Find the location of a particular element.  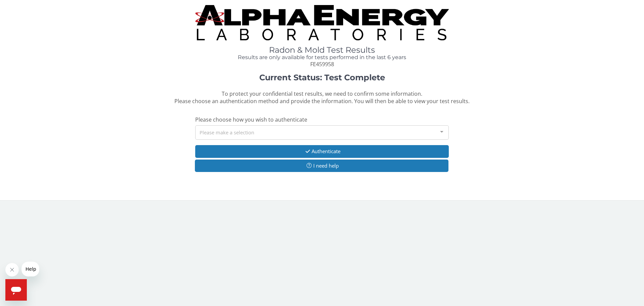

button: I need help is located at coordinates (322, 166).